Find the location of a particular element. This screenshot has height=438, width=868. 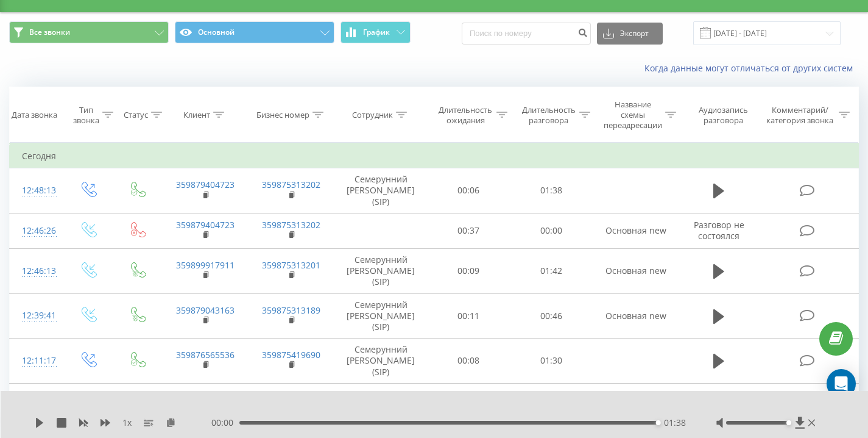

td: 00:06 is located at coordinates (468, 191).